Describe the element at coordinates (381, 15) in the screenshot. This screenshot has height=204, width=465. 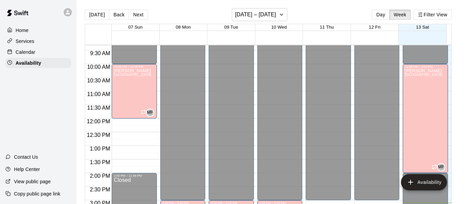
I see `button: Day` at that location.